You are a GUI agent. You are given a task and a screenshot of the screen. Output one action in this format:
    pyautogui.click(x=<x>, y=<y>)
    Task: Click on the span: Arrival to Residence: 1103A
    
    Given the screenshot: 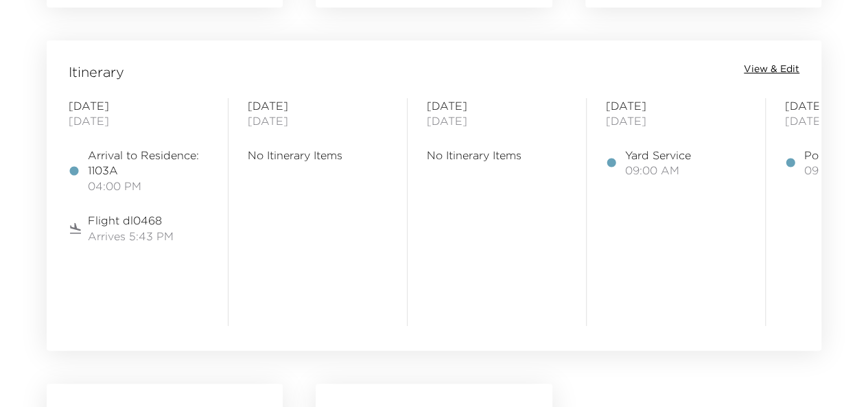 What is the action you would take?
    pyautogui.click(x=148, y=162)
    